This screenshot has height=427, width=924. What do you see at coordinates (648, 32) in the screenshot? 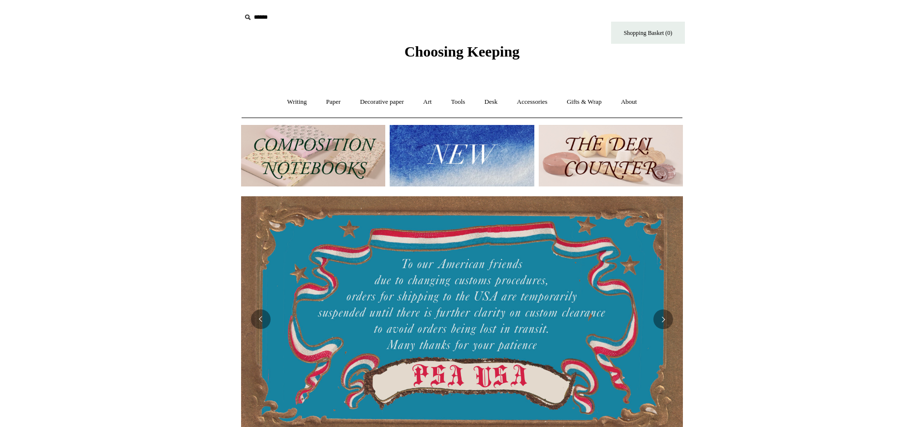
I see `a: Shopping Basket (0)` at bounding box center [648, 32].